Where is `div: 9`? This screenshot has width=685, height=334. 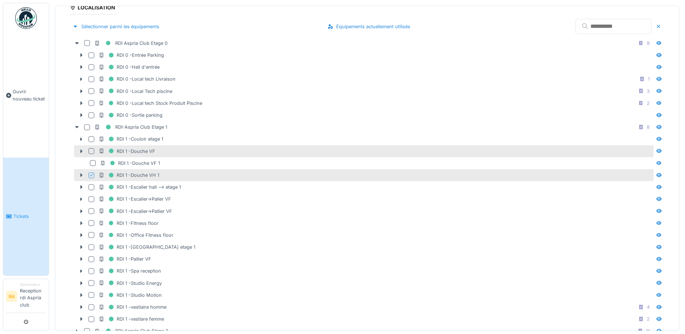 div: 9 is located at coordinates (648, 43).